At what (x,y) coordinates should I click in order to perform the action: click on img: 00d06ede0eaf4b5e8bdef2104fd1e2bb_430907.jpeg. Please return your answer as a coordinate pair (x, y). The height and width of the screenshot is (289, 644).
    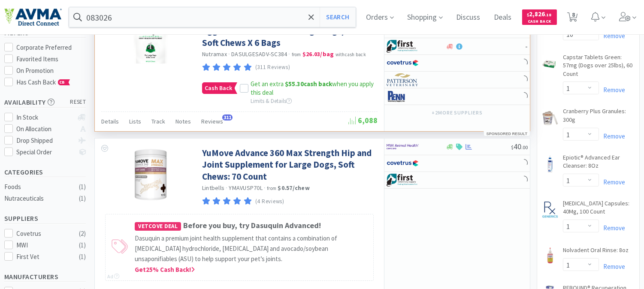
    Looking at the image, I should click on (550, 210).